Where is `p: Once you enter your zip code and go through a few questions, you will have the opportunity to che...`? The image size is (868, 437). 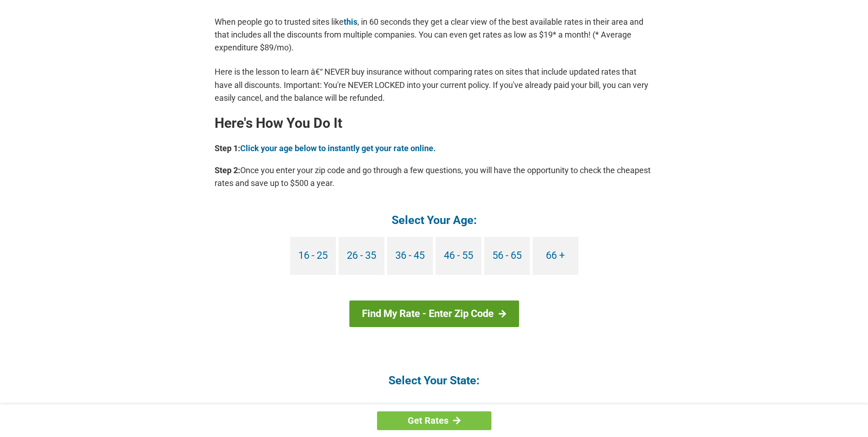
p: Once you enter your zip code and go through a few questions, you will have the opportunity to che... is located at coordinates (434, 177).